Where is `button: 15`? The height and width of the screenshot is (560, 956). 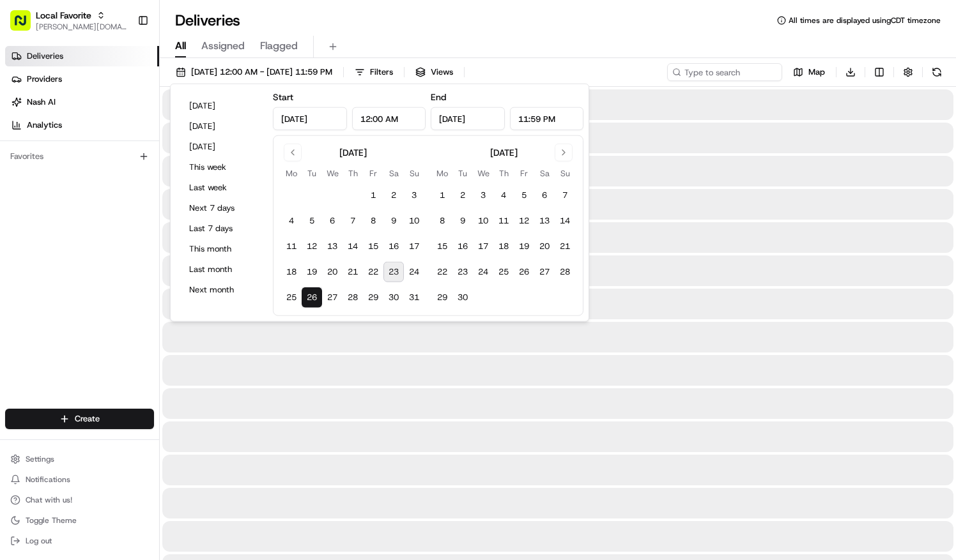 button: 15 is located at coordinates (373, 247).